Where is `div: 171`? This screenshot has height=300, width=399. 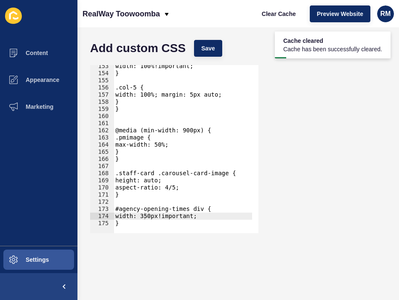
div: 171 is located at coordinates (102, 195).